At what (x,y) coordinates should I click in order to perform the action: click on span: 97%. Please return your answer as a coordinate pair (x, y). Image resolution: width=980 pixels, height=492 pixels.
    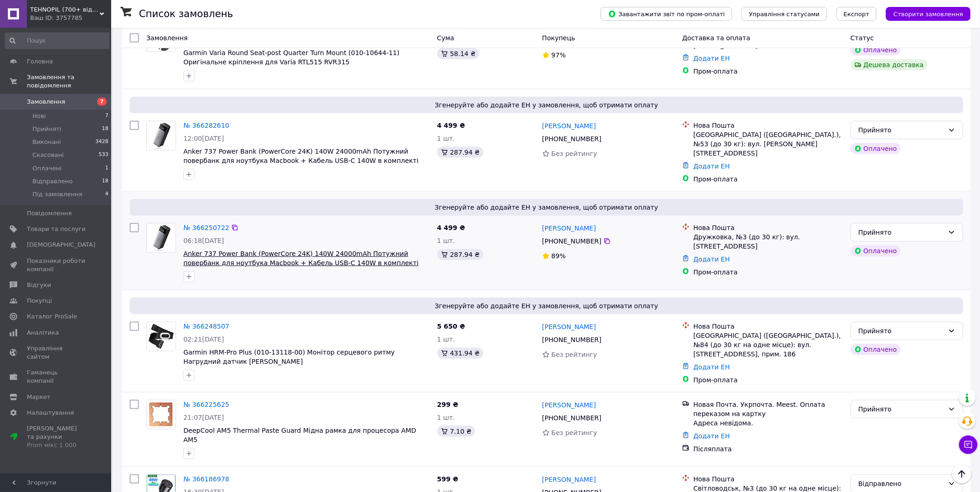
    Looking at the image, I should click on (559, 55).